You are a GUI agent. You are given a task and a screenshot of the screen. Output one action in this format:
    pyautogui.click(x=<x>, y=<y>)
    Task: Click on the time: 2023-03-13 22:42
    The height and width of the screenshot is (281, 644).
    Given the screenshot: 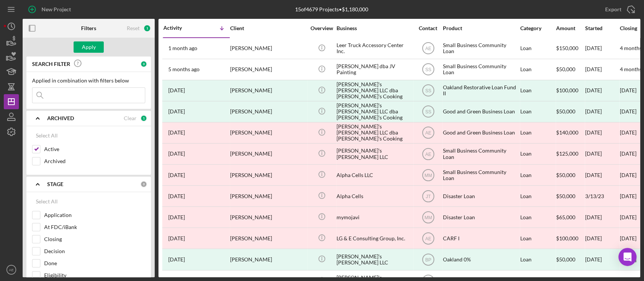 What is the action you would take?
    pyautogui.click(x=177, y=197)
    